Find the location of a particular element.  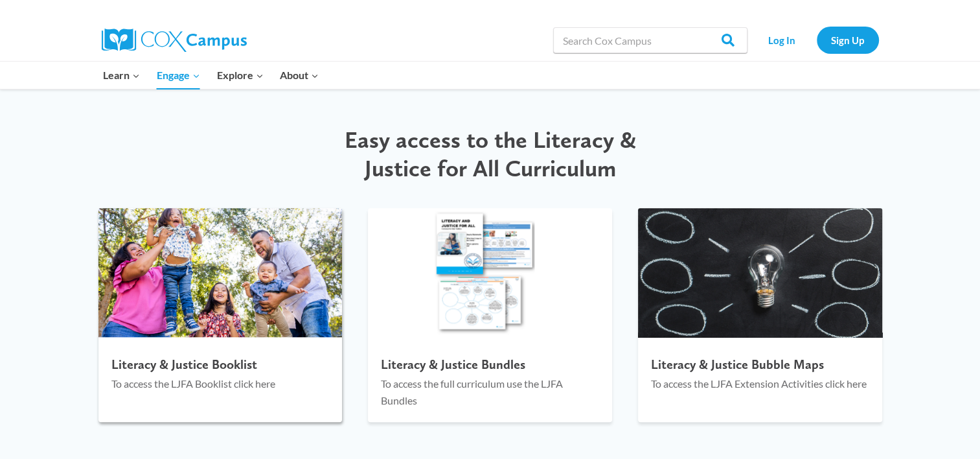

h4: Literacy & Justice Booklist is located at coordinates (220, 364).